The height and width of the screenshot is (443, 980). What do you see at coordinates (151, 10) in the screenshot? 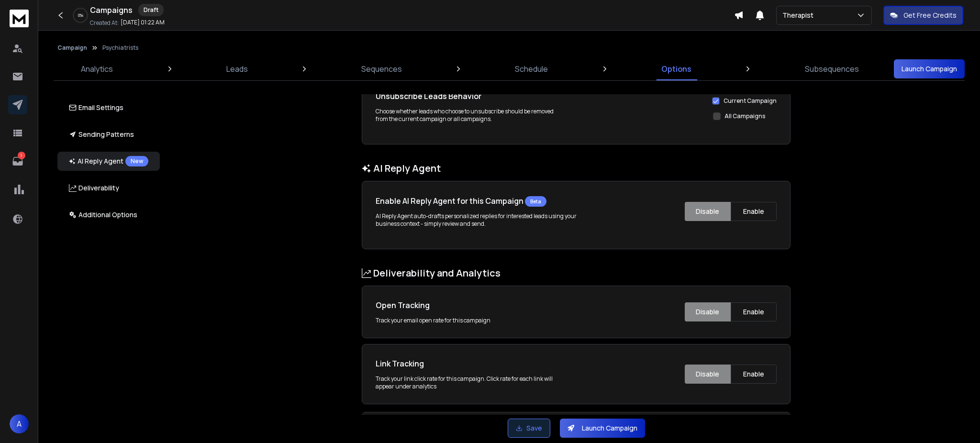
I see `div: Draft` at bounding box center [151, 10].